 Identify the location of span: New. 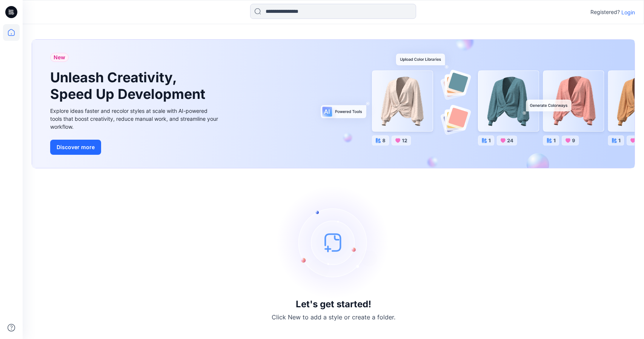
(59, 57).